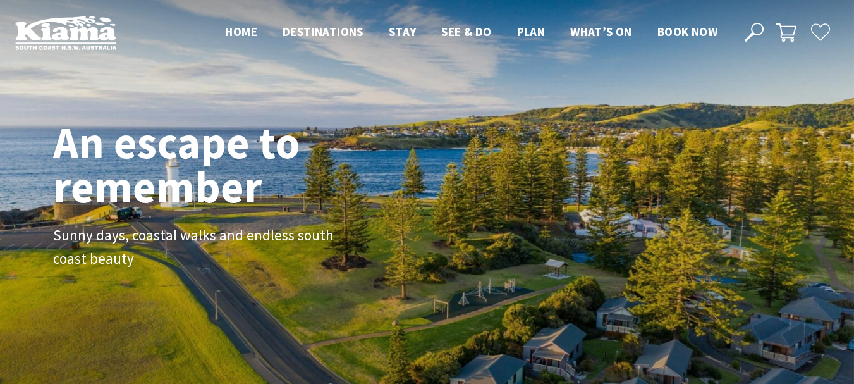  I want to click on span: Home, so click(241, 32).